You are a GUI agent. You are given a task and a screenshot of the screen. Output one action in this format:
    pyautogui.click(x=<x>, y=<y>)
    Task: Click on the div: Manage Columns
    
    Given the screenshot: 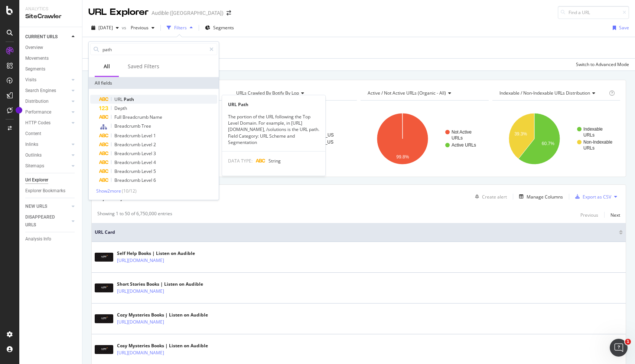 What is the action you would take?
    pyautogui.click(x=544, y=197)
    